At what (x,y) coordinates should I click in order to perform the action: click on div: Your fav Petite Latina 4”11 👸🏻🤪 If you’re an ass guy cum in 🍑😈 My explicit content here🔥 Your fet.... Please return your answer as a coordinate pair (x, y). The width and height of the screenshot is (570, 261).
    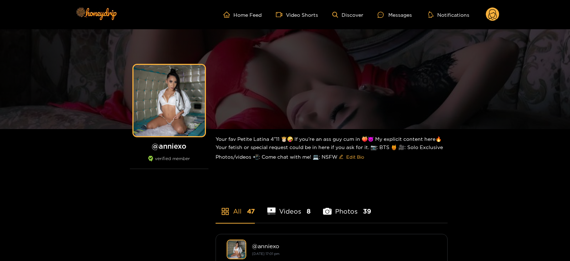
    Looking at the image, I should click on (332, 149).